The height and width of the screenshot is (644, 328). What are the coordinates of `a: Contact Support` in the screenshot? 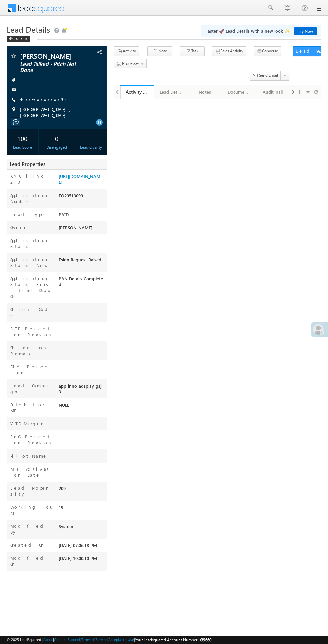 It's located at (67, 639).